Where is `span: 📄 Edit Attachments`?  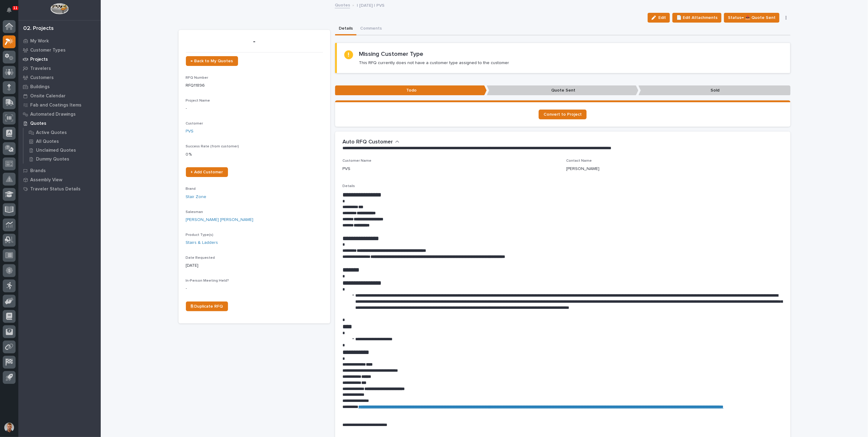 span: 📄 Edit Attachments is located at coordinates (697, 18).